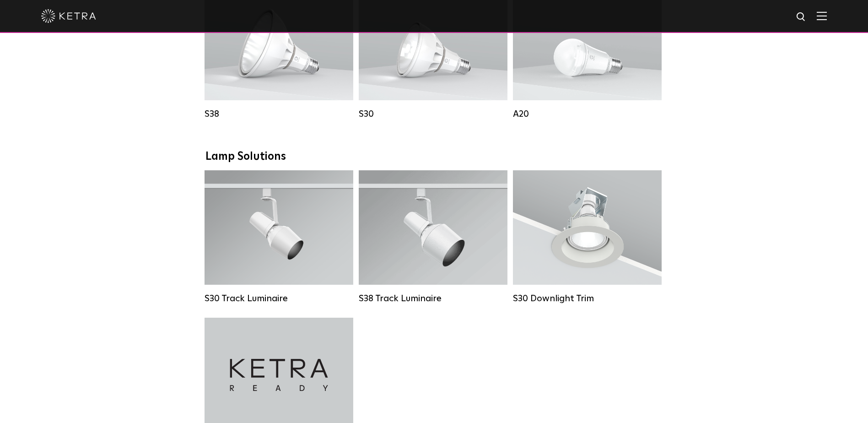  I want to click on img: Hamburger%20Nav.svg, so click(821, 16).